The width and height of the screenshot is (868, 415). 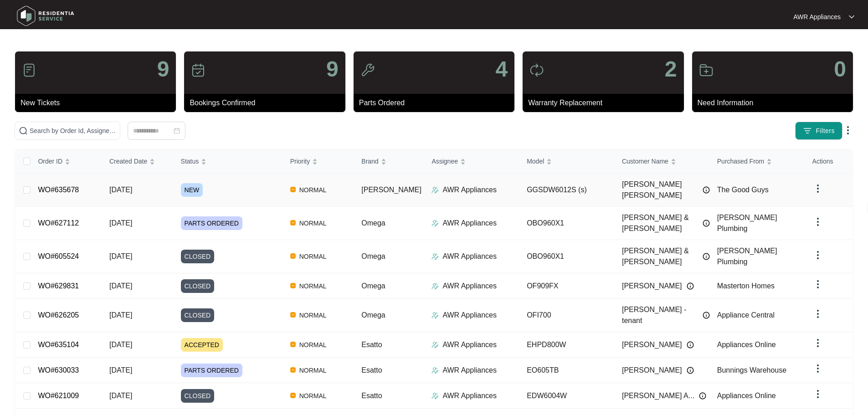 What do you see at coordinates (58, 315) in the screenshot?
I see `a: WO#626205` at bounding box center [58, 315].